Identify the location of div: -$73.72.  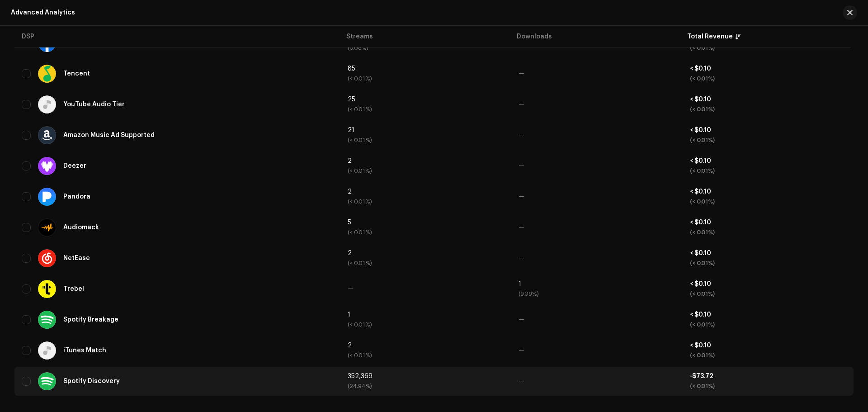
(768, 376).